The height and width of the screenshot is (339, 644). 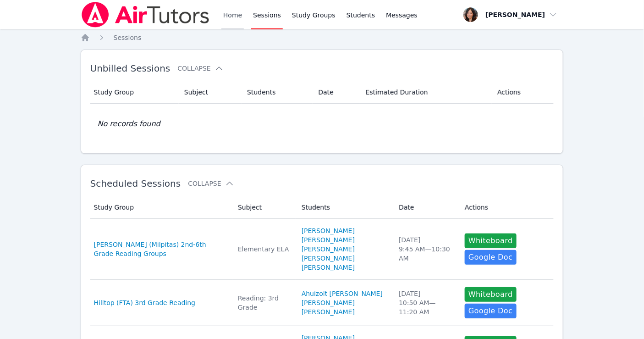 What do you see at coordinates (145, 303) in the screenshot?
I see `a: Hilltop (FTA) 3rd Grade Reading` at bounding box center [145, 303].